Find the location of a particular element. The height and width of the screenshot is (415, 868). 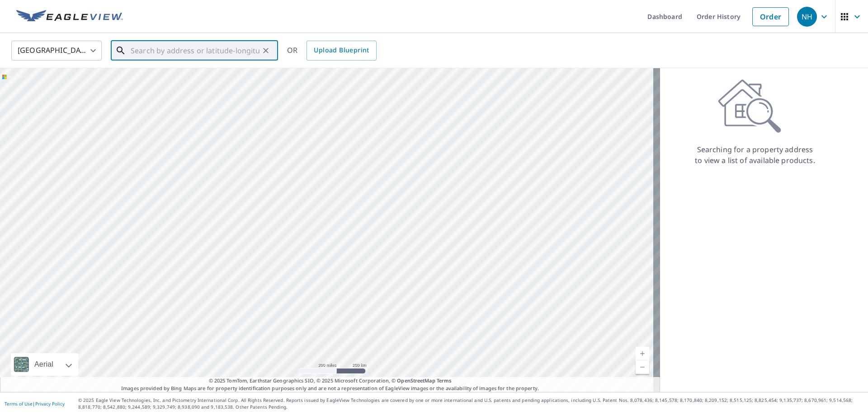

a: Upload Blueprint is located at coordinates (341, 51).